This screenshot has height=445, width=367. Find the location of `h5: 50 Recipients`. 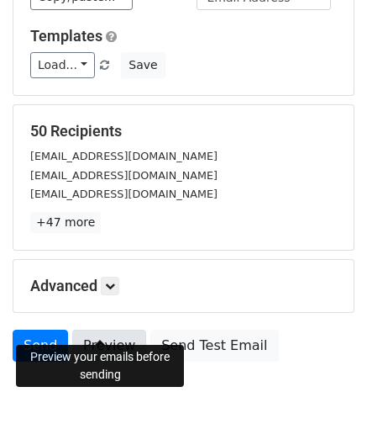

h5: 50 Recipients is located at coordinates (183, 131).